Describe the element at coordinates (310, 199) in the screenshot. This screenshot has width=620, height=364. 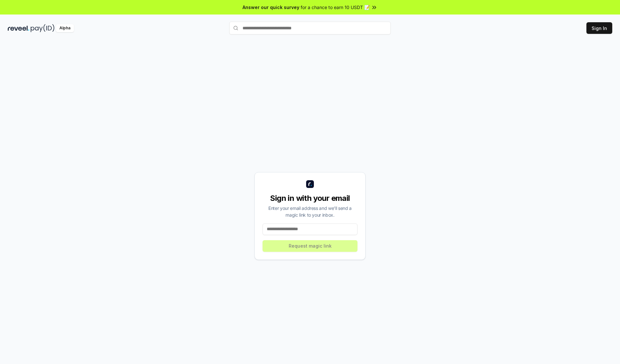
I see `div: Sign in with your email` at that location.